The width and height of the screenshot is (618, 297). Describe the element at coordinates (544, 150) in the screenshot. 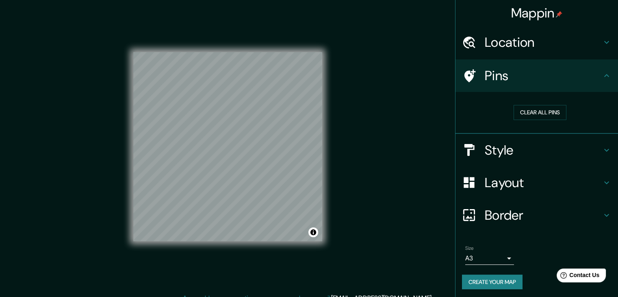

I see `h4: Style` at that location.